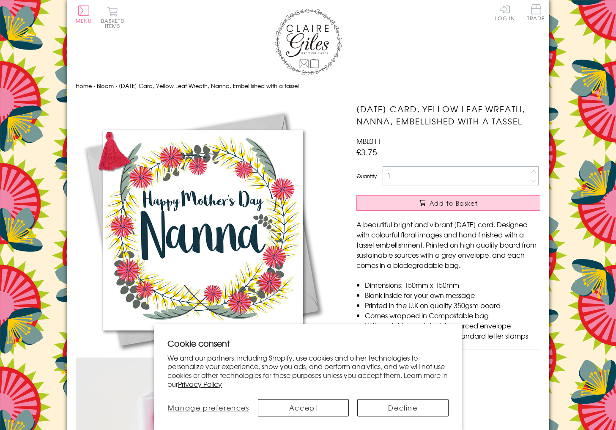 This screenshot has height=430, width=616. Describe the element at coordinates (308, 86) in the screenshot. I see `nav: breadcrumbs` at that location.